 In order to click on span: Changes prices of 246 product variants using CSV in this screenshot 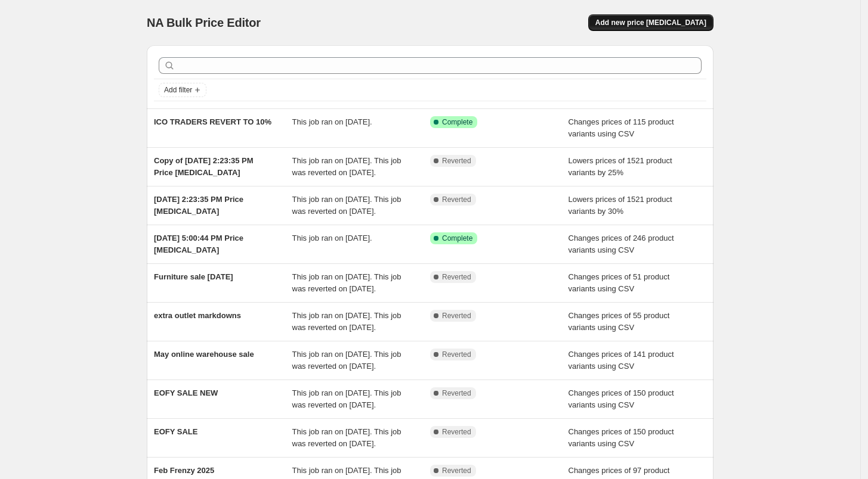, I will do `click(621, 243)`.